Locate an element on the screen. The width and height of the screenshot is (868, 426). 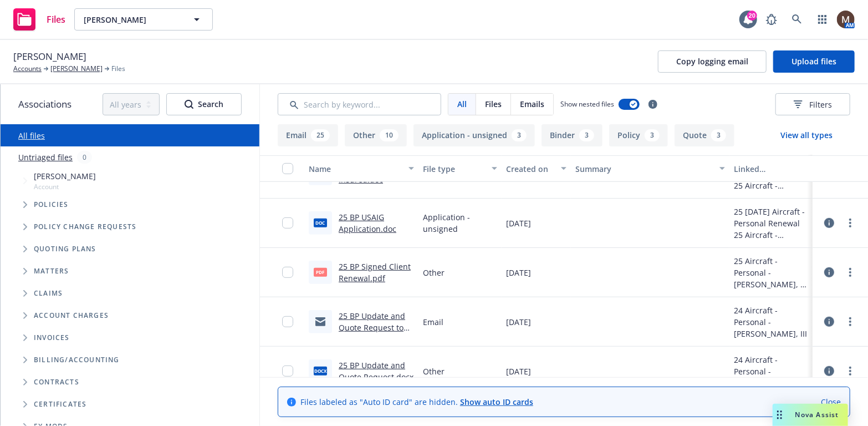
span: Contracts is located at coordinates (57, 382).